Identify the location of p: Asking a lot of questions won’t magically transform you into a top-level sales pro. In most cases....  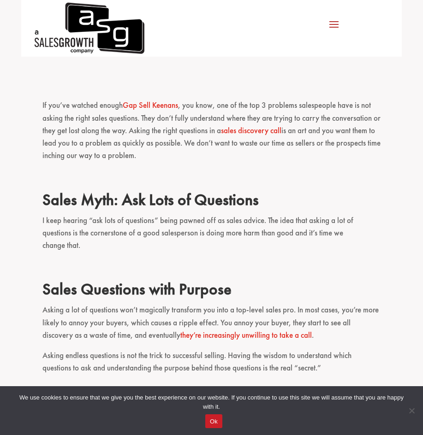
(212, 326).